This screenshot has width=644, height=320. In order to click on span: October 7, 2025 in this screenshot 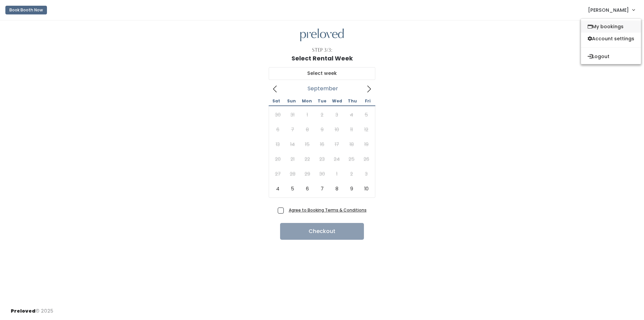, I will do `click(322, 189)`.